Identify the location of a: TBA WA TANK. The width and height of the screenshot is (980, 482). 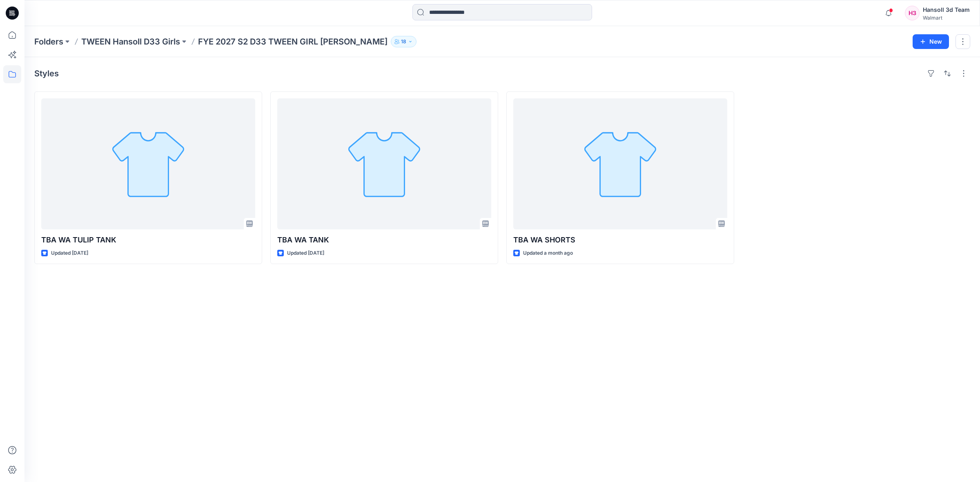
(385, 163).